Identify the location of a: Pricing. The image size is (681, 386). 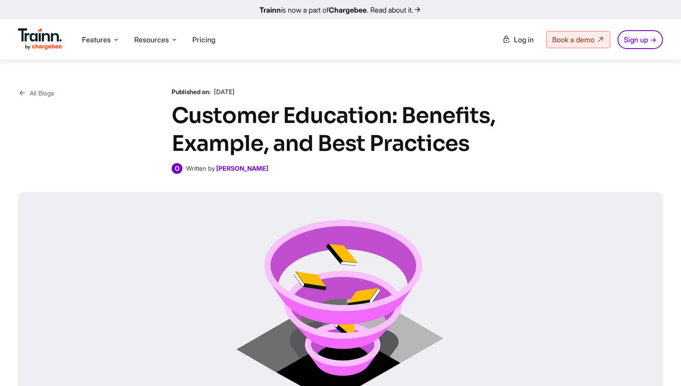
(204, 40).